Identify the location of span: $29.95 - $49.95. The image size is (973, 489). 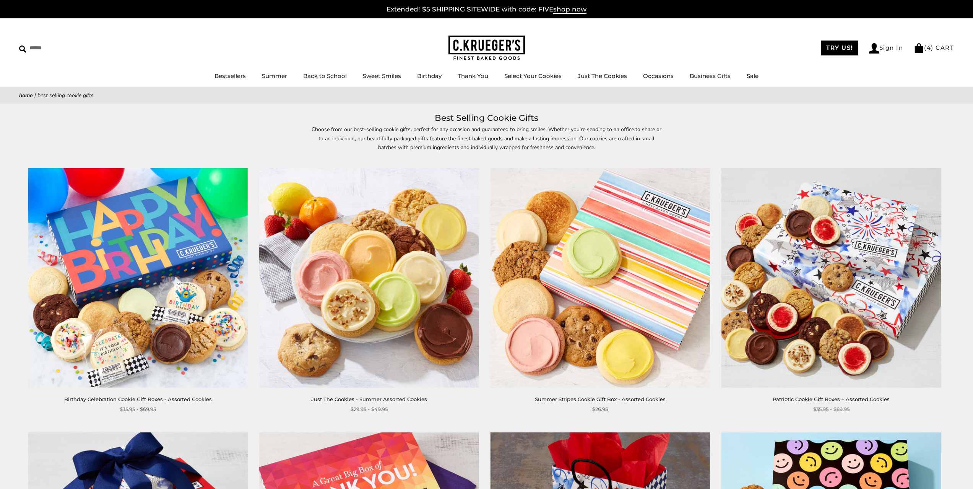
(369, 409).